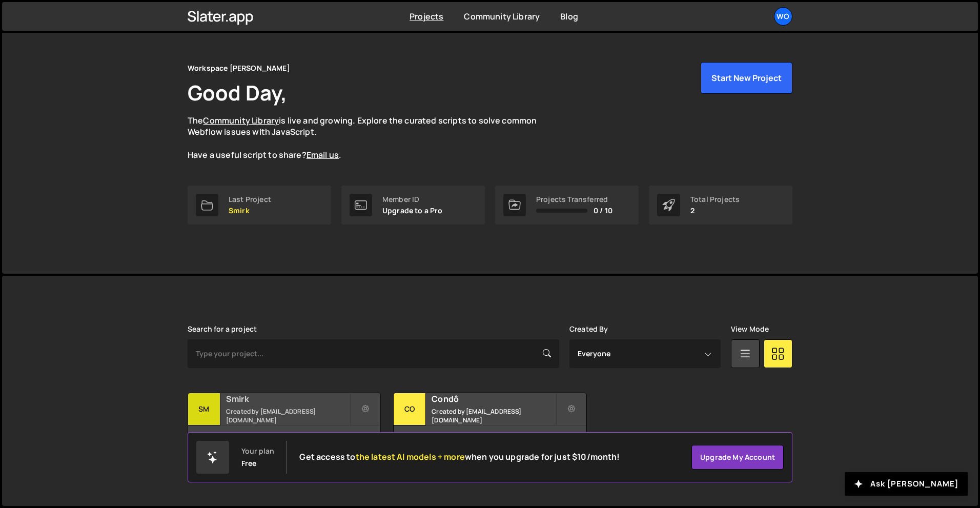 Image resolution: width=980 pixels, height=508 pixels. Describe the element at coordinates (288, 399) in the screenshot. I see `h2: Smirk` at that location.